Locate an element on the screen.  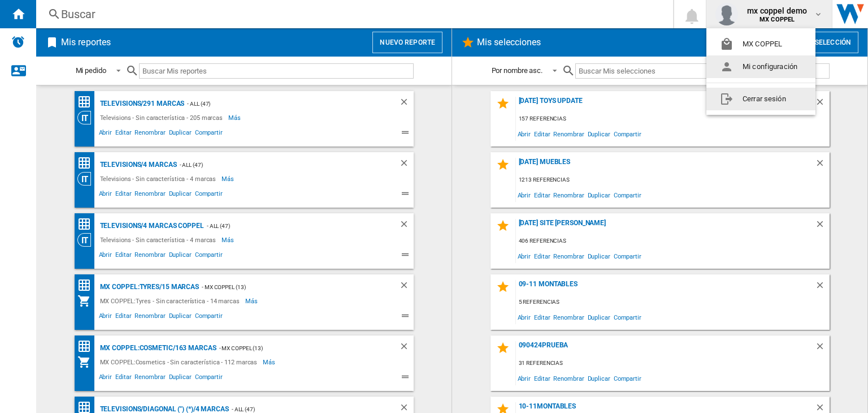
button: Cerrar sesión is located at coordinates (760, 99).